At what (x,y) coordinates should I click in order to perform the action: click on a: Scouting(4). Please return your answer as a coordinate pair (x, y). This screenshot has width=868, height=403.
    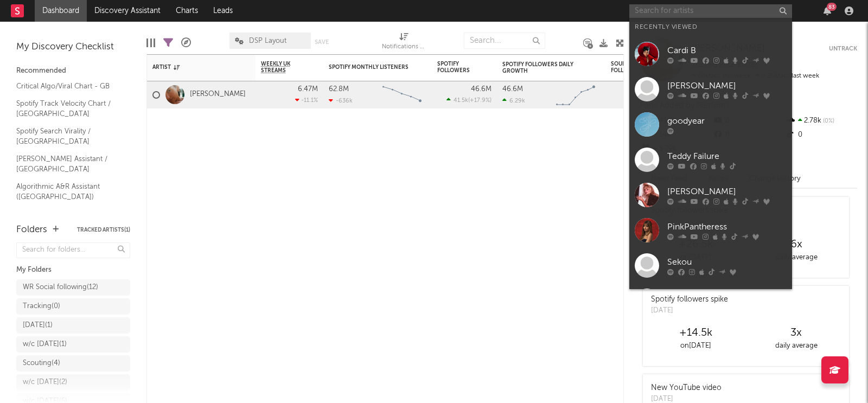
    Looking at the image, I should click on (73, 363).